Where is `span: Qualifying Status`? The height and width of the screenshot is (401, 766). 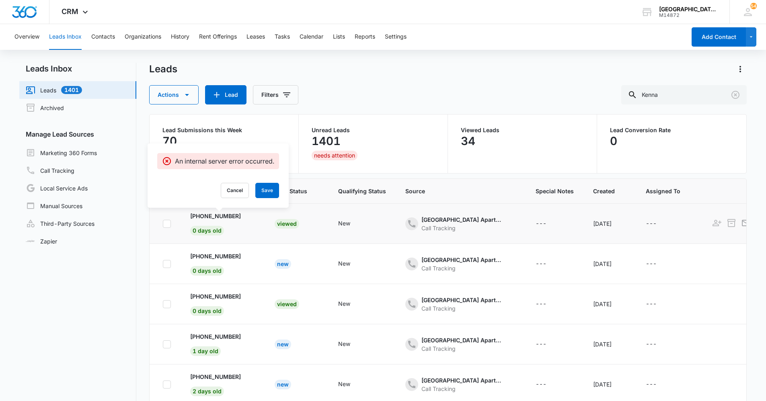
span: Qualifying Status is located at coordinates (362, 191).